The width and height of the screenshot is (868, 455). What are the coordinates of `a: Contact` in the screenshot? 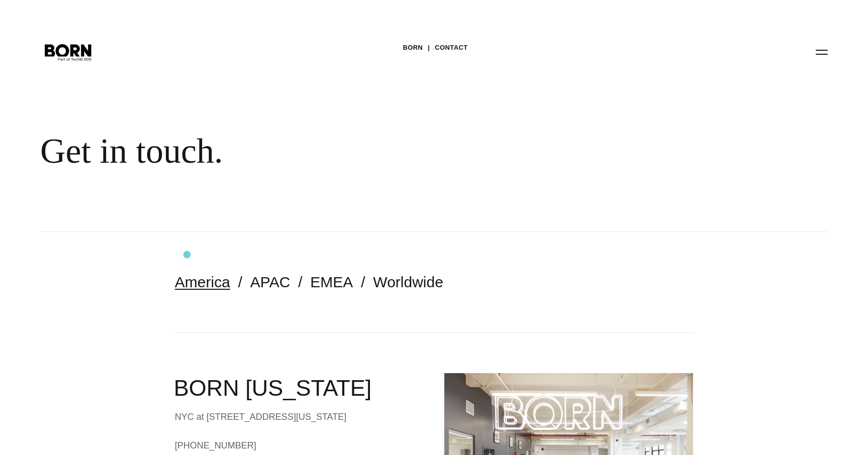 It's located at (451, 47).